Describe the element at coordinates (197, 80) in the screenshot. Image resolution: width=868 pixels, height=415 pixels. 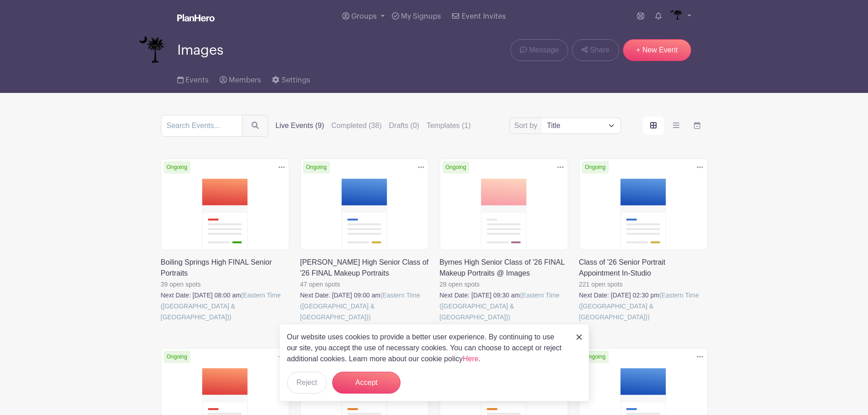
I see `span: Events` at that location.